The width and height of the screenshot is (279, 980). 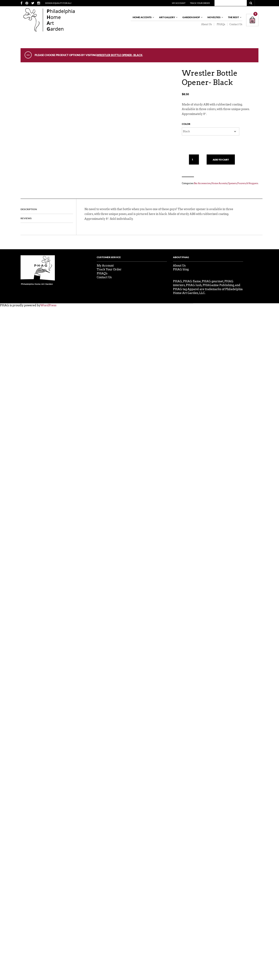 I want to click on p: PHAG, PHAG flame, PHAG gourmet, PHAG interiors, PHAG lush, PHAGazine Publishing, and PHAG tag App..., so click(x=208, y=287).